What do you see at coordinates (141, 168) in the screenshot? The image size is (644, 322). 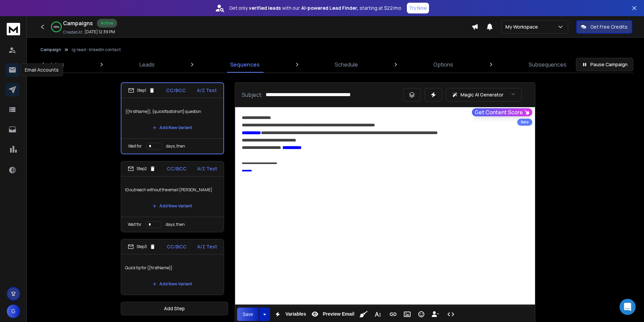 I see `div: Step 2` at bounding box center [141, 168].